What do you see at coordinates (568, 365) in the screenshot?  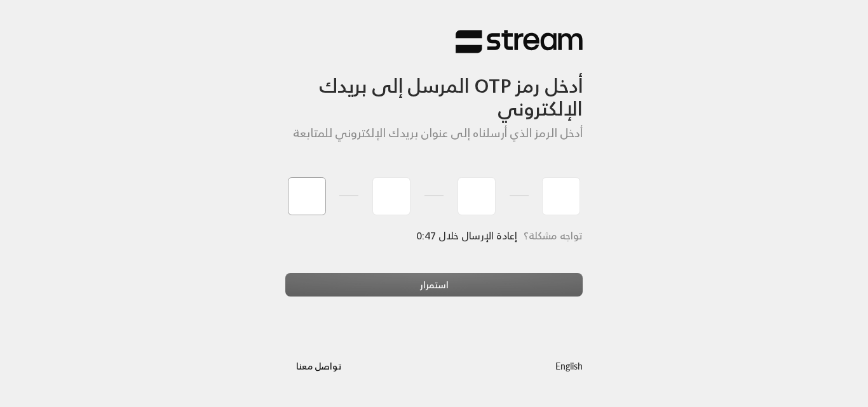 I see `a: English` at bounding box center [568, 365].